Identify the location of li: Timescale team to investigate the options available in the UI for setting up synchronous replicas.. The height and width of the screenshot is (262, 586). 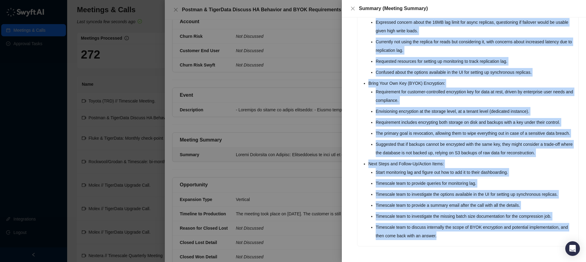
(475, 194).